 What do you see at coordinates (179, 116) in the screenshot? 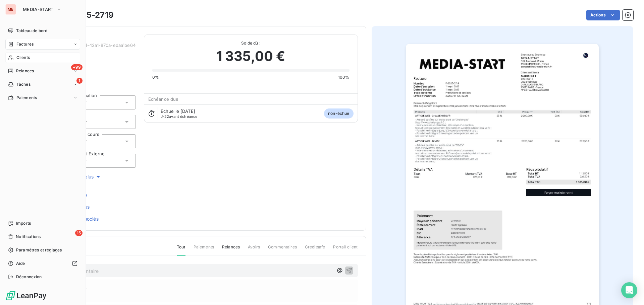
I see `span: avant échéance` at bounding box center [179, 116].